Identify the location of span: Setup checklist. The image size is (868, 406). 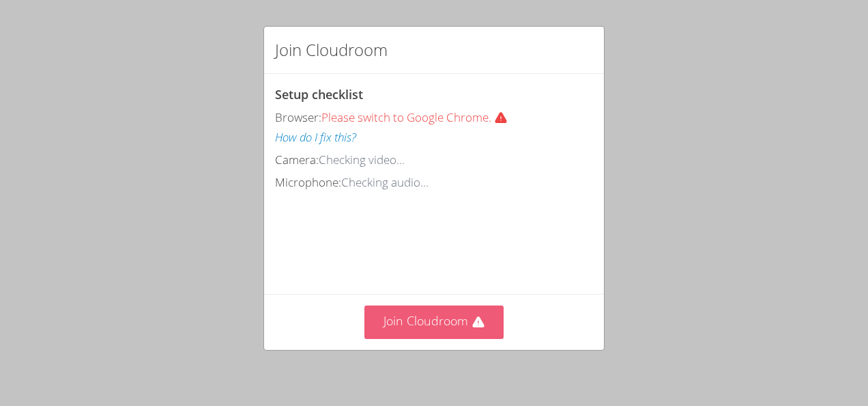
(319, 94).